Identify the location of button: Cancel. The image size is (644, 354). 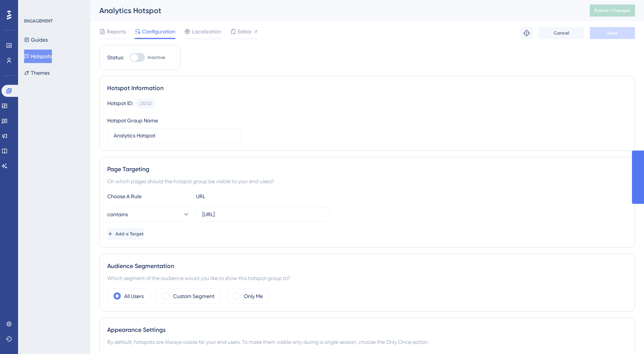
(561, 33).